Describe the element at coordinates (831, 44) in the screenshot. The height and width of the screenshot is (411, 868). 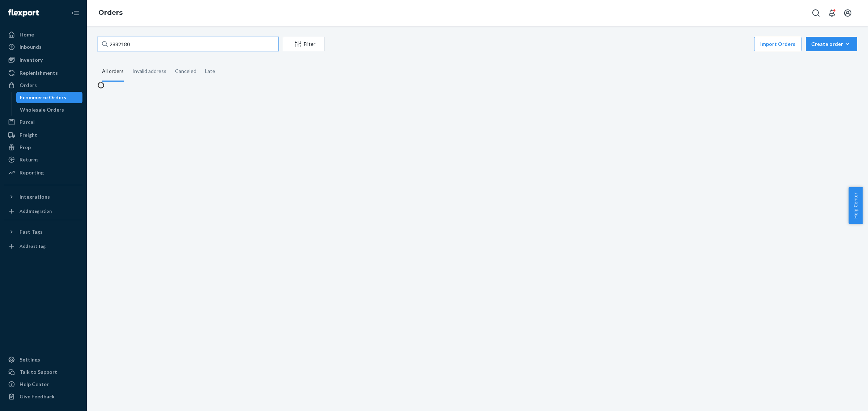
I see `div: Create order` at that location.